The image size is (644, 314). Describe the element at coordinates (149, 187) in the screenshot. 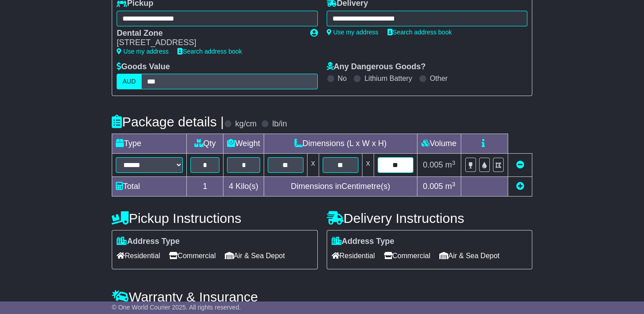

I see `td: Total` at that location.